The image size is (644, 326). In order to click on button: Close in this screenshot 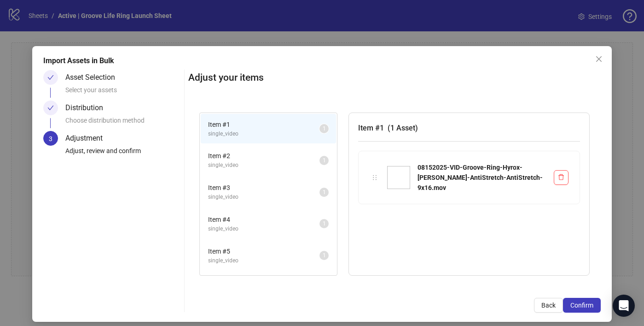, I will do `click(599, 59)`.